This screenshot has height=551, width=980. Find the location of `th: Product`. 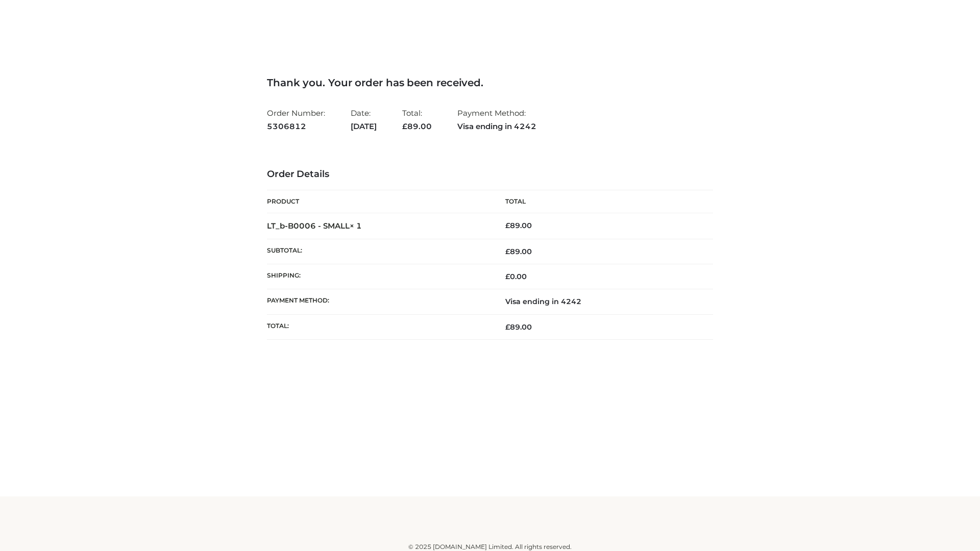

th: Product is located at coordinates (378, 201).